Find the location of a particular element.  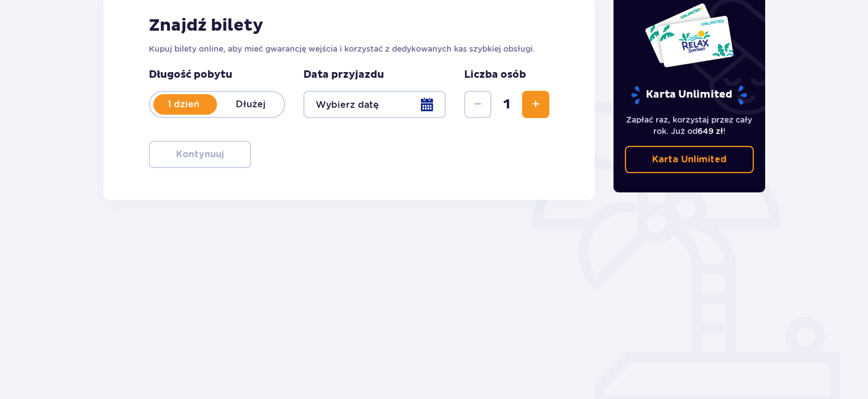

p: Dłużej is located at coordinates (251, 105).